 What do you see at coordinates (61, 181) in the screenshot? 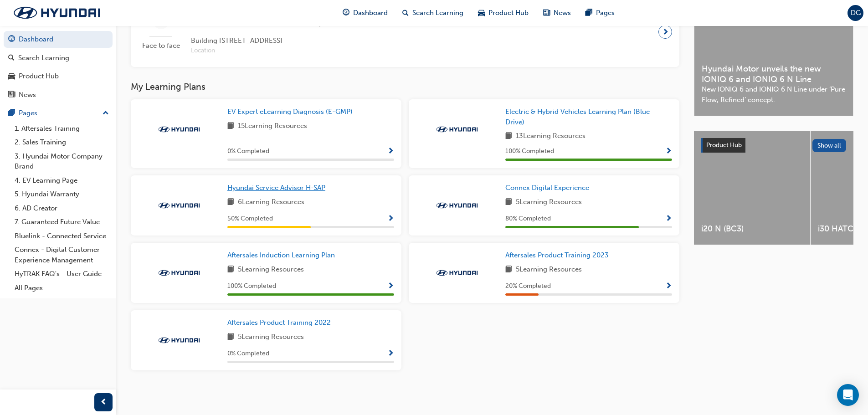
I see `a: 4. EV Learning Page` at bounding box center [61, 181].